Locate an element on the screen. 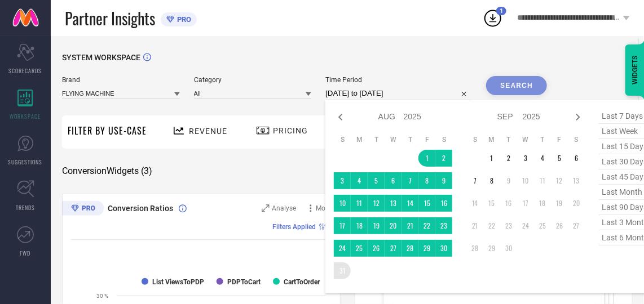 Image resolution: width=644 pixels, height=304 pixels. td: Wed Sep 10 2025 is located at coordinates (526, 181).